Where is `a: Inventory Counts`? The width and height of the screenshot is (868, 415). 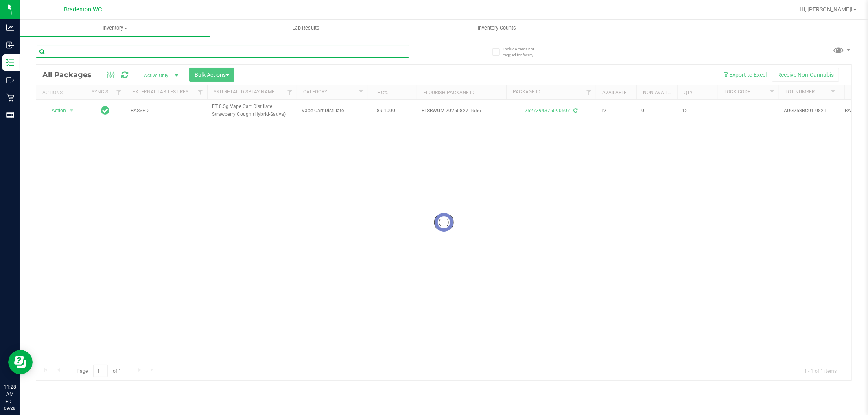 a: Inventory Counts is located at coordinates (497, 28).